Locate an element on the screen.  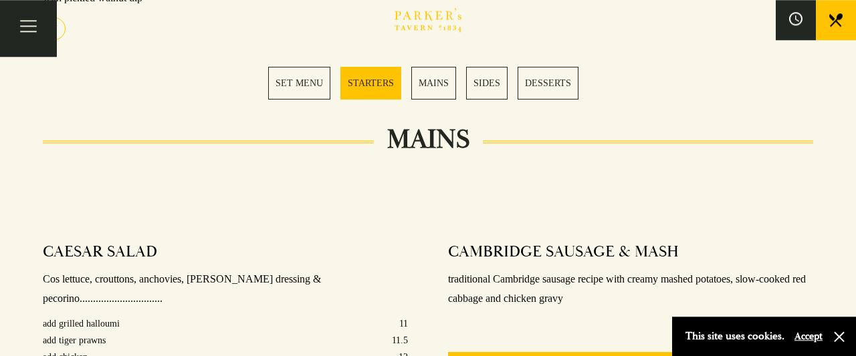
a: 1 / 5 is located at coordinates (299, 83).